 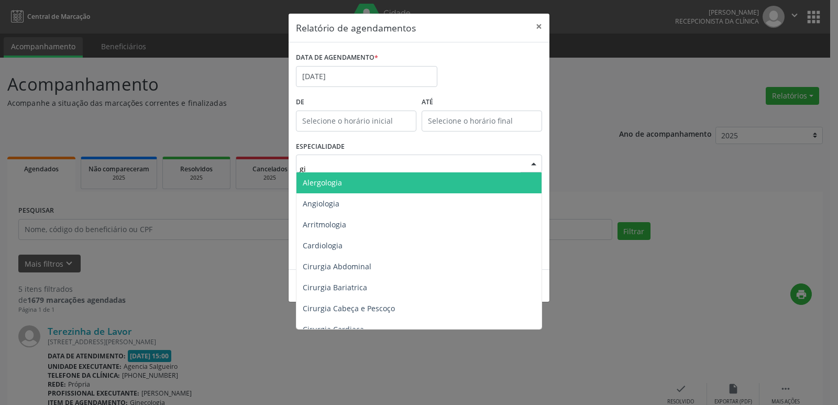 What do you see at coordinates (482, 102) in the screenshot?
I see `label: ATÉ` at bounding box center [482, 102].